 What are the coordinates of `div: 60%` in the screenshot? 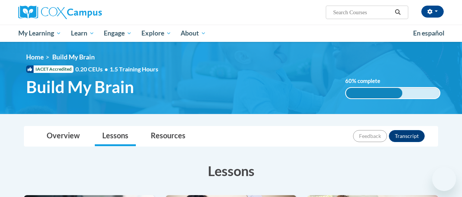 It's located at (374, 93).